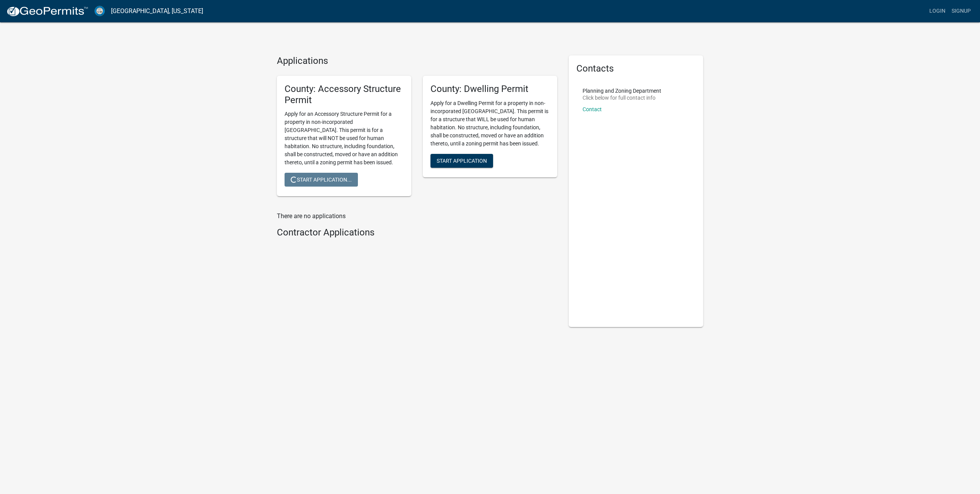  Describe the element at coordinates (417, 129) in the screenshot. I see `wm-workflow-list-section: Applications` at that location.